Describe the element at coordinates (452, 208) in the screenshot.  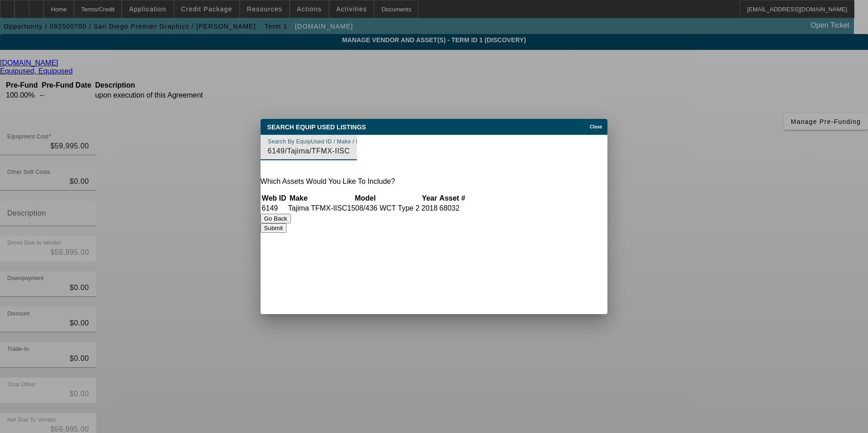
I see `td: 68032` at that location.